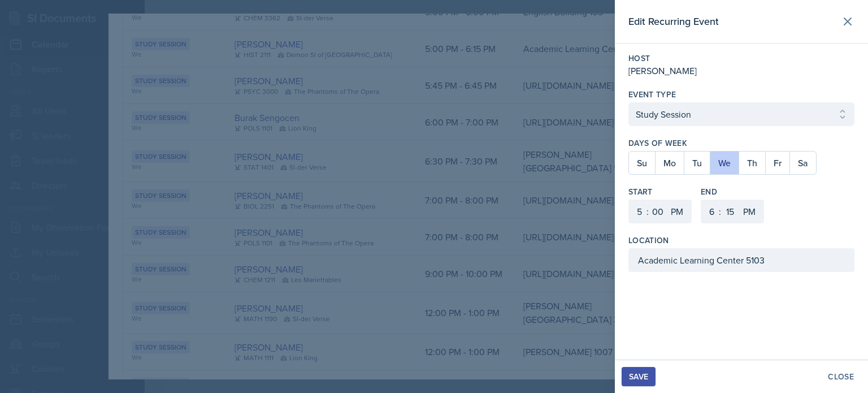  Describe the element at coordinates (841, 376) in the screenshot. I see `div: Close` at that location.